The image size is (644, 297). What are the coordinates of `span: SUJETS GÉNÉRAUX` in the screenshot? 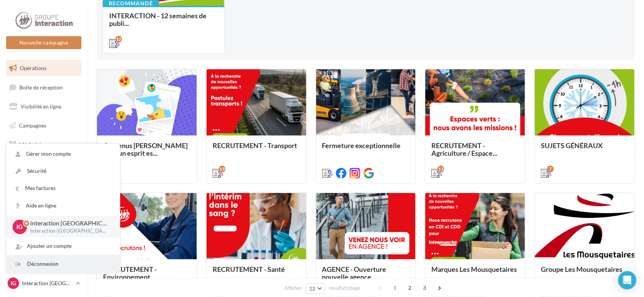 It's located at (572, 146).